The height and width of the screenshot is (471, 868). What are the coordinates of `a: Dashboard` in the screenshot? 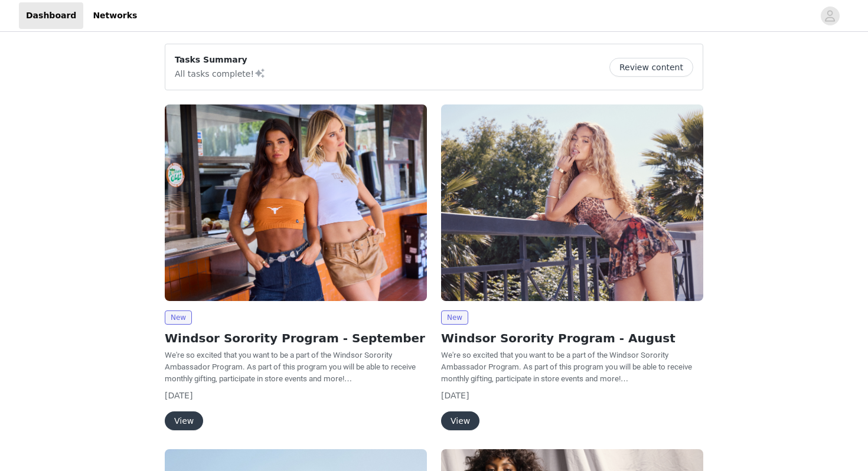 It's located at (51, 16).